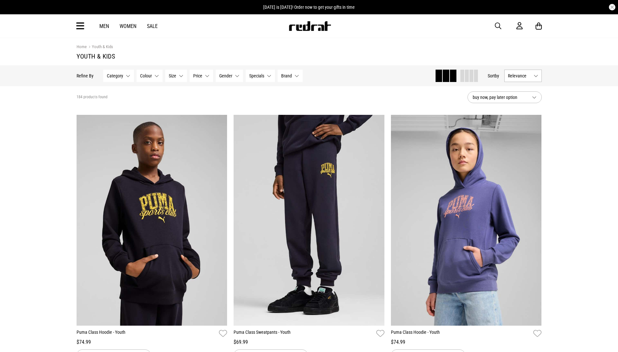 Image resolution: width=618 pixels, height=352 pixels. Describe the element at coordinates (286, 76) in the screenshot. I see `span: Brand` at that location.